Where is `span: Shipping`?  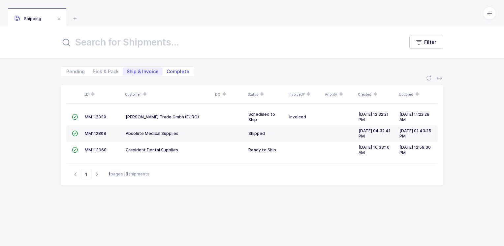 span: Shipping is located at coordinates (28, 18).